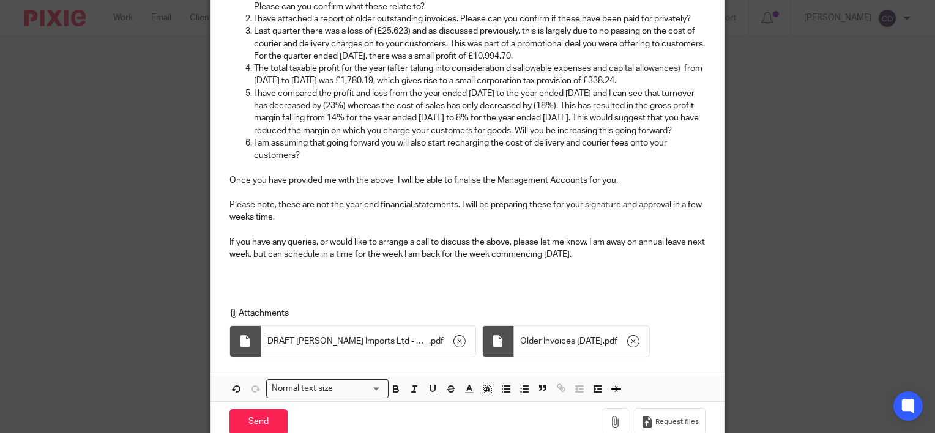  Describe the element at coordinates (479, 43) in the screenshot. I see `p: Last quarter there was a loss of (£25,623) and as discussed previously, this is largely due to no...` at that location.